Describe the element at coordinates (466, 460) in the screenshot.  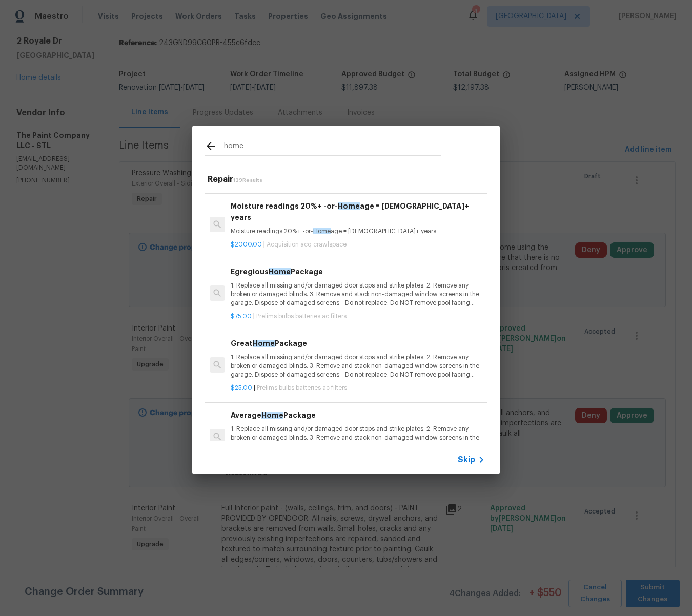
I see `span: Skip` at that location.